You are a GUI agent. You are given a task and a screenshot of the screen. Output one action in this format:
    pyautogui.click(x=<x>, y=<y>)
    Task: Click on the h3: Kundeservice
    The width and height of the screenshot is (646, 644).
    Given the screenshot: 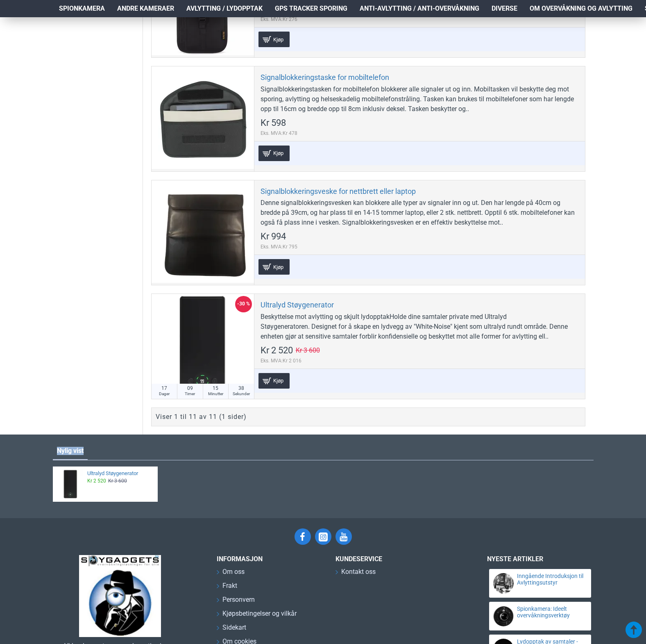 What is the action you would take?
    pyautogui.click(x=397, y=559)
    